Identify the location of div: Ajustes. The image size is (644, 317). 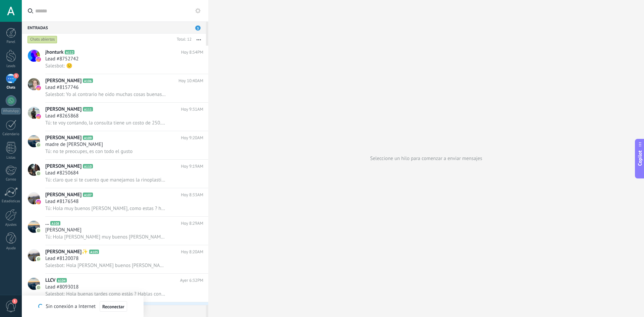
(11, 225).